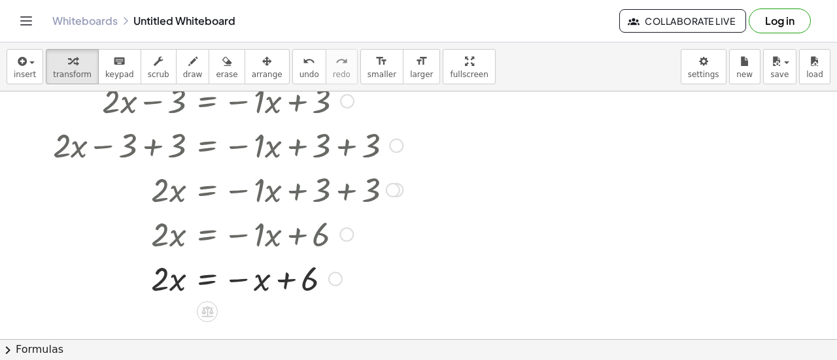  Describe the element at coordinates (72, 75) in the screenshot. I see `span: transform` at that location.